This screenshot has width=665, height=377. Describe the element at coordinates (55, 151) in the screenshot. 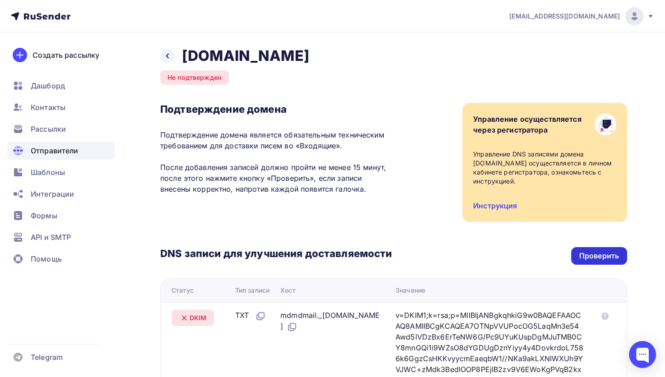

I see `span: Отправители` at that location.